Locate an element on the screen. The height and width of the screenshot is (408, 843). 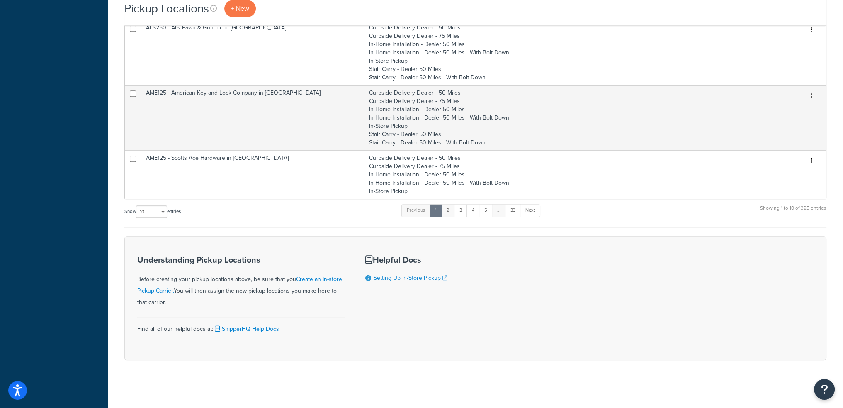
a: 1 is located at coordinates (436, 210).